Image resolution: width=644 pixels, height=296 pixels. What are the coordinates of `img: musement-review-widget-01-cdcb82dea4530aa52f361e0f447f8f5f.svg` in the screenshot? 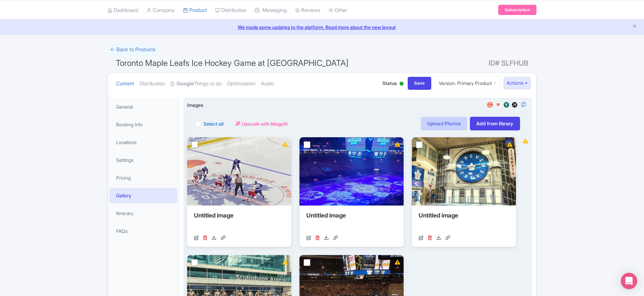 It's located at (498, 105).